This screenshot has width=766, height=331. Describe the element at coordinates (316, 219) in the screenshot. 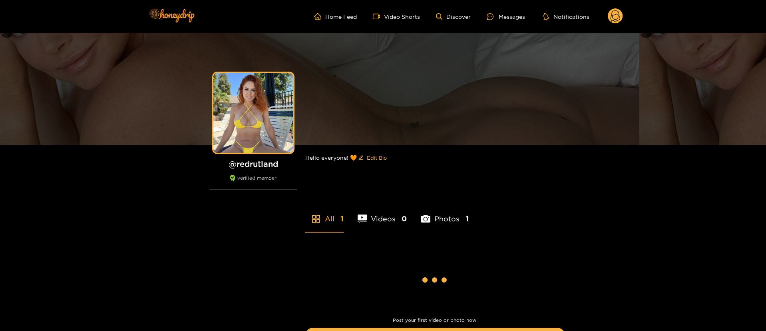

I see `span: appstore` at that location.